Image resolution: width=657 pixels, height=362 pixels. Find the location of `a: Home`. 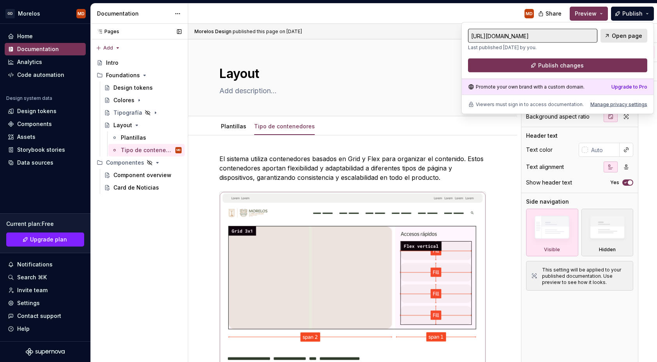

a: Home is located at coordinates (45, 36).